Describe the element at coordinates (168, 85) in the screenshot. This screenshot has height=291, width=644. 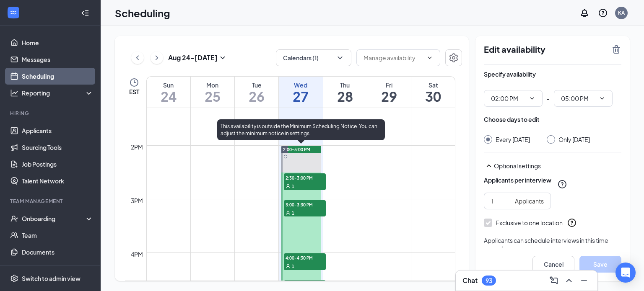
I see `div: Sun` at that location.